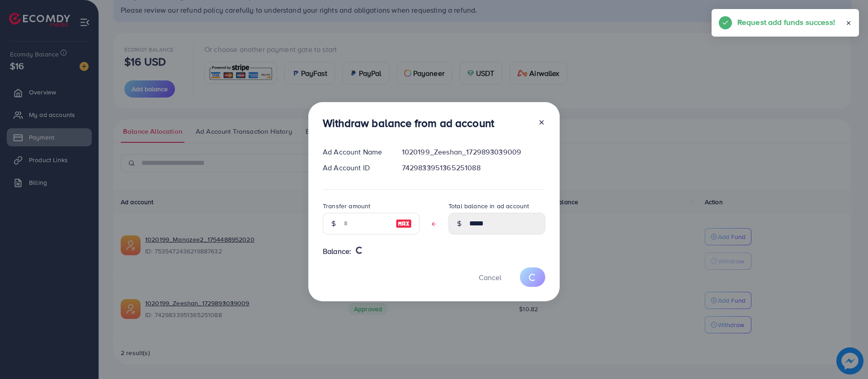  I want to click on h3: Withdraw balance from ad account, so click(408, 123).